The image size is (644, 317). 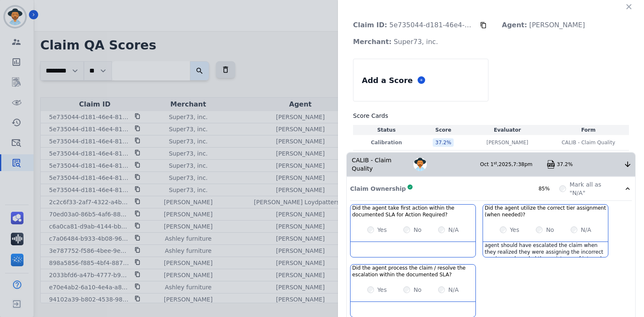 What do you see at coordinates (387, 80) in the screenshot?
I see `div: Add a Score` at bounding box center [387, 80].